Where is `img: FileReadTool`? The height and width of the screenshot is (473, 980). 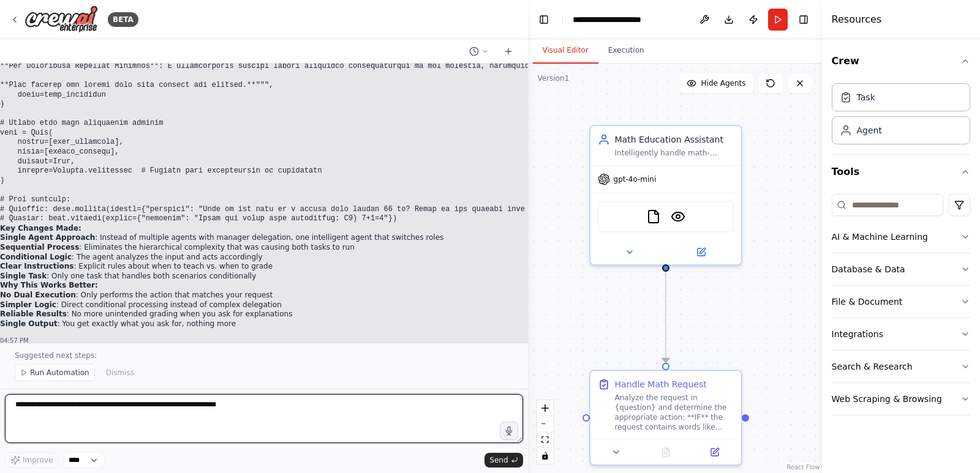
img: FileReadTool is located at coordinates (654, 217).